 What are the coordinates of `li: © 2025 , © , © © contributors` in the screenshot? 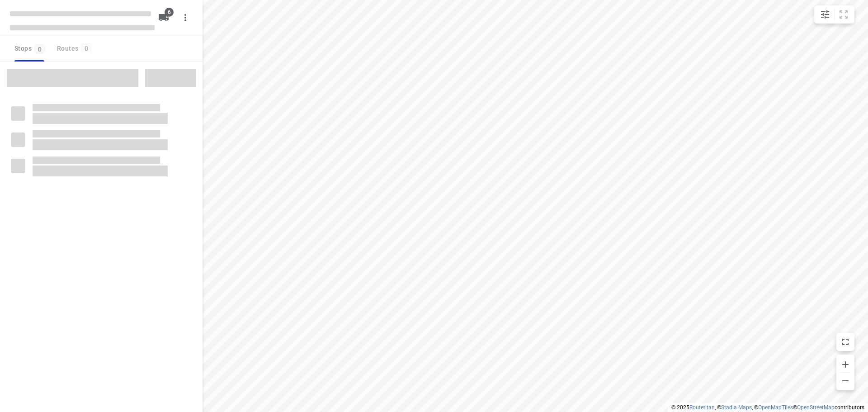 It's located at (768, 408).